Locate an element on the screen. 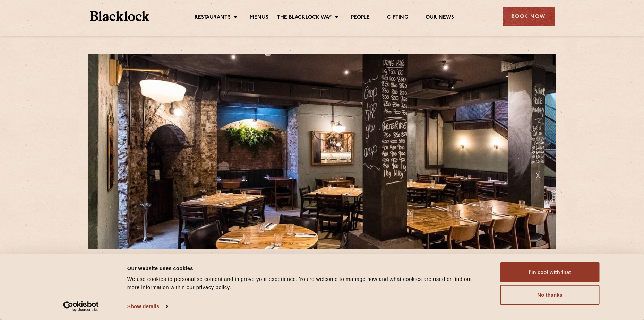 The image size is (644, 320). a: The Blacklock Way is located at coordinates (305, 18).